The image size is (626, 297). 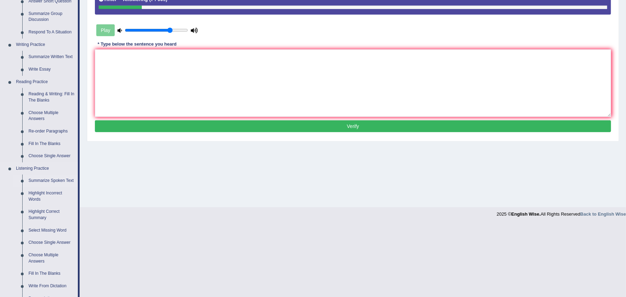 What do you see at coordinates (45, 82) in the screenshot?
I see `a: Reading Practice` at bounding box center [45, 82].